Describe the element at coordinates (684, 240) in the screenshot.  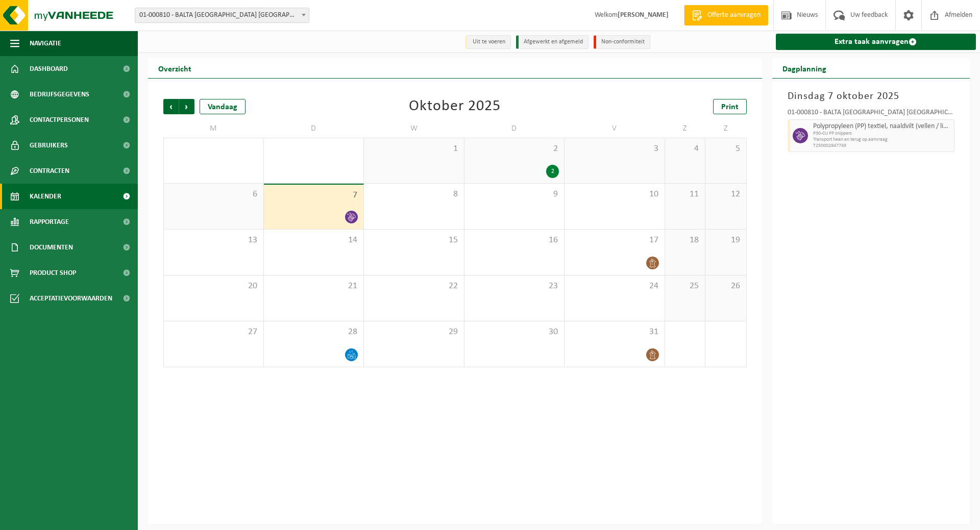
I see `span: 18` at that location.